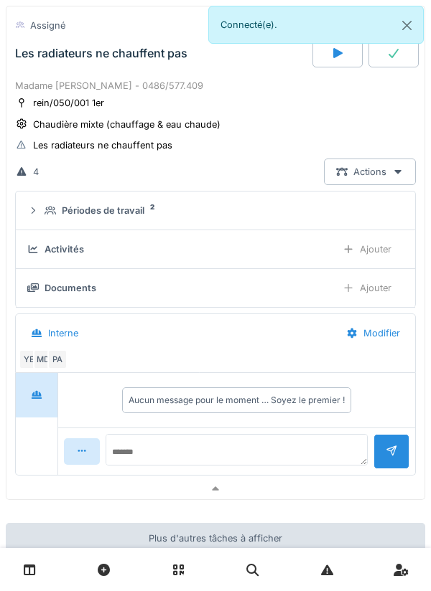  What do you see at coordinates (372, 333) in the screenshot?
I see `div: Modifier` at bounding box center [372, 333].